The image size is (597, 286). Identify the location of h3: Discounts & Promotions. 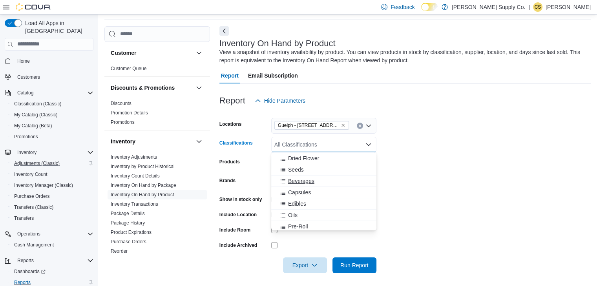
(142, 88).